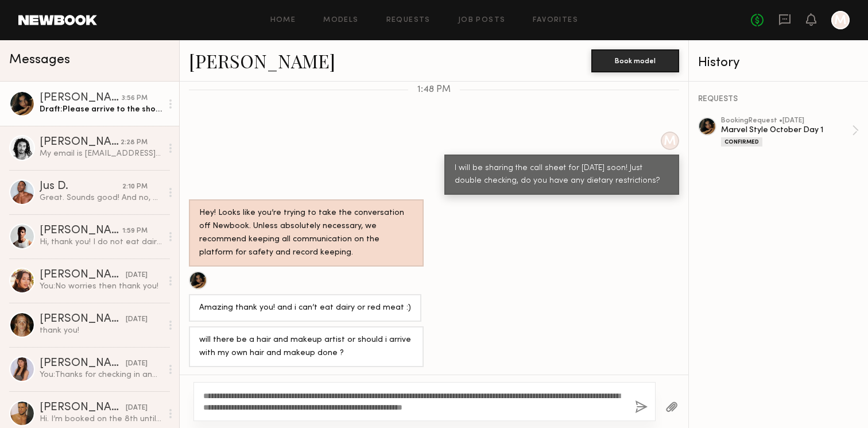 Image resolution: width=868 pixels, height=428 pixels. Describe the element at coordinates (100, 197) in the screenshot. I see `div: Great. Sounds good! And no, no restrictions. Thanks!` at that location.